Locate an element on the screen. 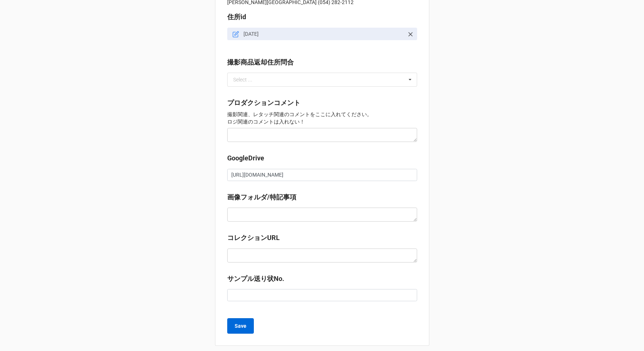 This screenshot has height=351, width=644. label: GoogleDrive is located at coordinates (246, 159).